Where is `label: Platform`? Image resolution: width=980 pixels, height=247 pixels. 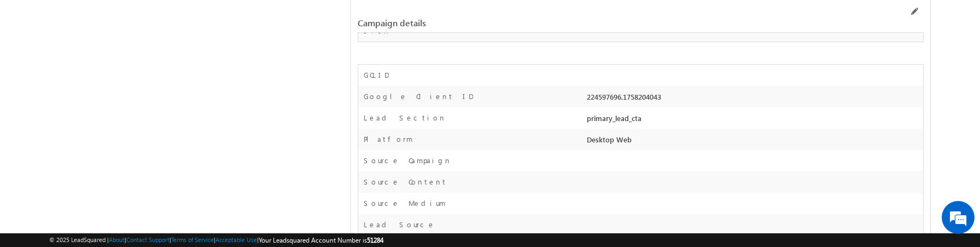
label: Platform is located at coordinates (388, 139).